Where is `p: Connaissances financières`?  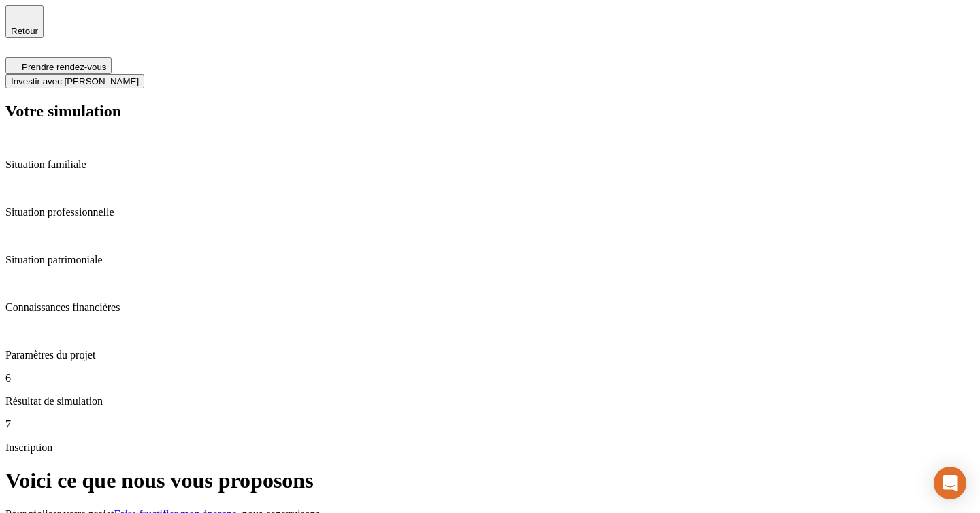
p: Connaissances financières is located at coordinates (490, 307).